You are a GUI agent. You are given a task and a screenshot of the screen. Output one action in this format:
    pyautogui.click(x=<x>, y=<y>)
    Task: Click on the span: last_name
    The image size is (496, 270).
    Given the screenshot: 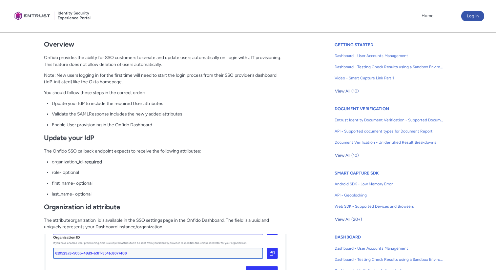 What is the action you would take?
    pyautogui.click(x=62, y=194)
    